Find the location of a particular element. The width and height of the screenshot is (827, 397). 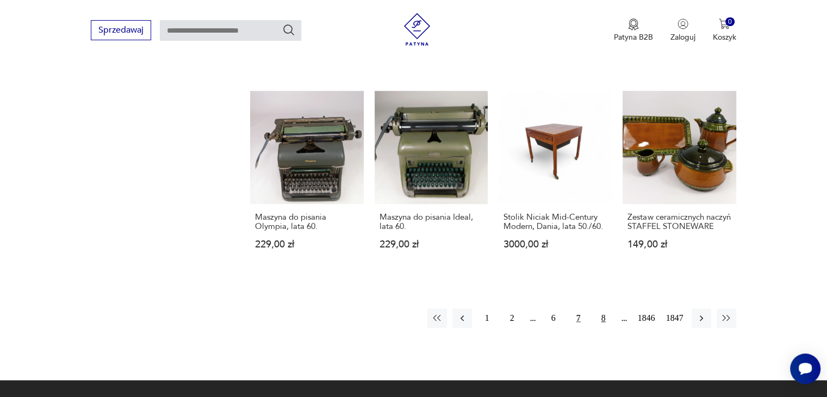

a: Zestaw ceramicznych naczyń STAFFEL STONEWAREZestaw ceramicznych naczyń STAFFEL STONEWARE149,00 zł is located at coordinates (679, 181).